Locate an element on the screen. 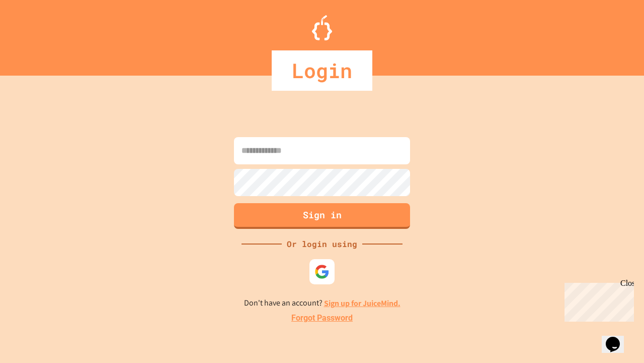  img: Logo.svg is located at coordinates (322, 27).